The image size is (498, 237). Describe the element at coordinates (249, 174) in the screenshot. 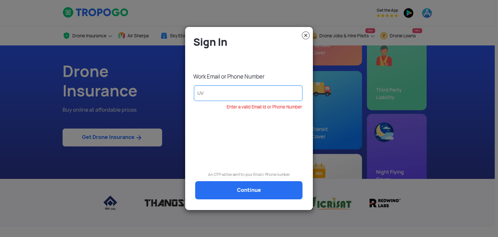

I see `p: An OTP will be sent to your Email / Phone number` at that location.